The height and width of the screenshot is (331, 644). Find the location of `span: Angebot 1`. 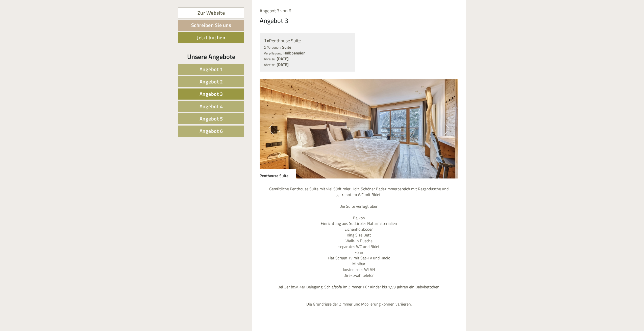

span: Angebot 1 is located at coordinates (211, 69).